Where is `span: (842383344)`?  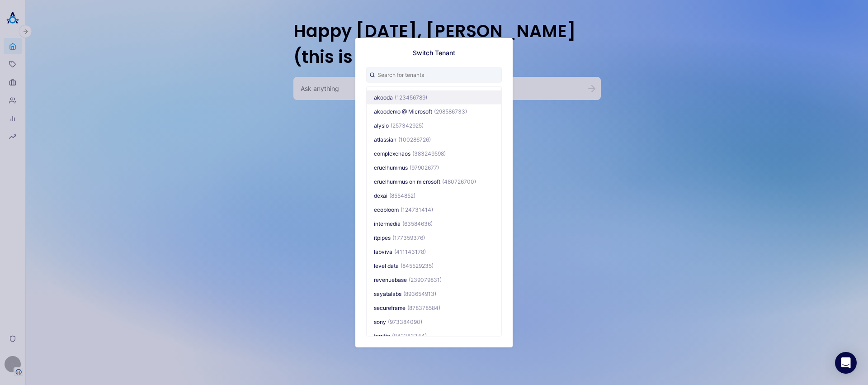 span: (842383344) is located at coordinates (409, 335).